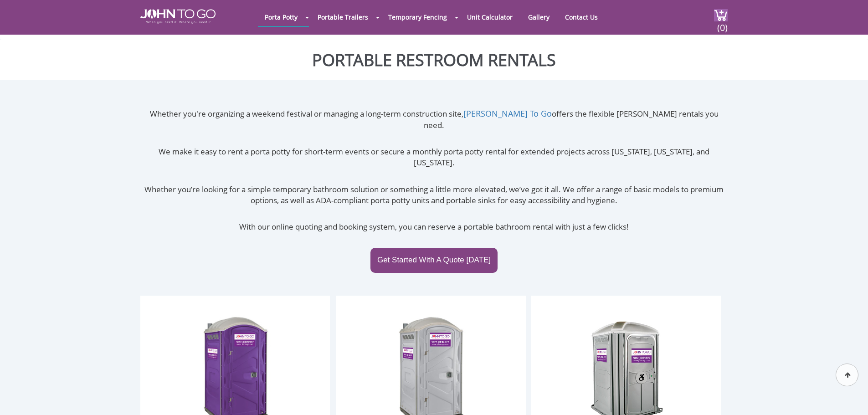  Describe the element at coordinates (434, 227) in the screenshot. I see `p: With our online quoting and booking system, you can reserve a portable bathroom rental with just ...` at that location.